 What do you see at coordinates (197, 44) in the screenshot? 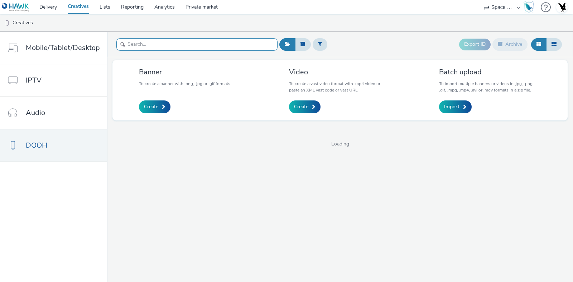
I see `input: Search...` at bounding box center [197, 44].